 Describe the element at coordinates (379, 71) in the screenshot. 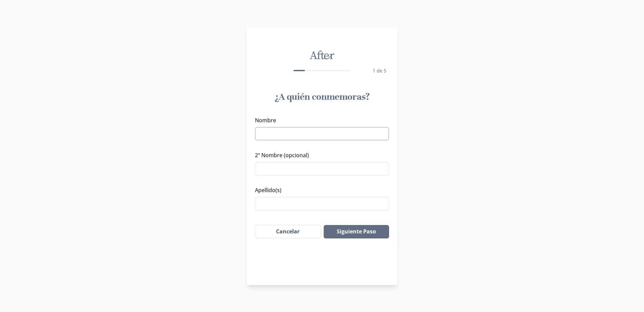

I see `span: 1 de 5` at that location.